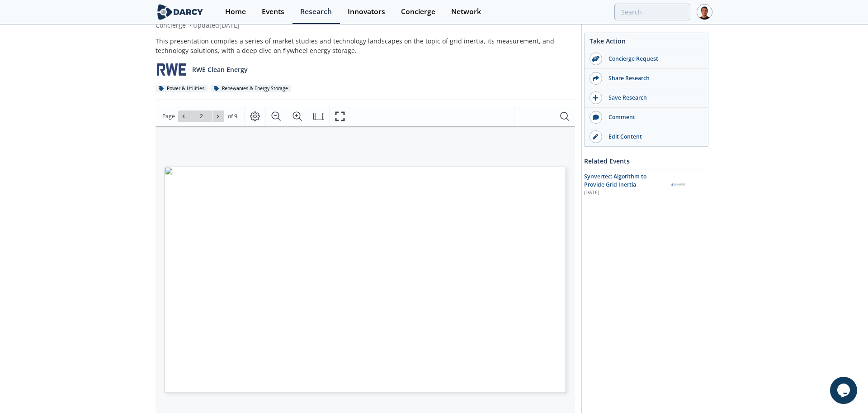 The image size is (868, 413). I want to click on div: Innovators, so click(366, 12).